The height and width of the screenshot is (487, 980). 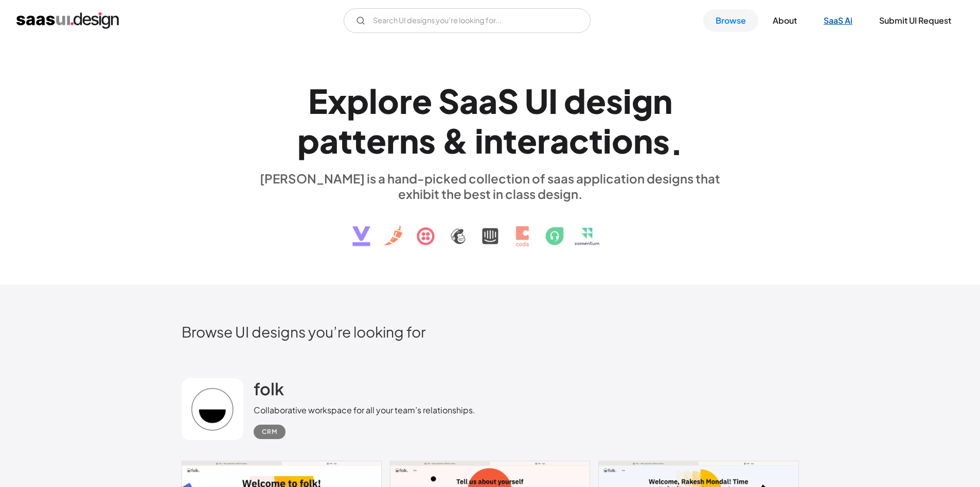 I want to click on form: Email Form, so click(x=468, y=21).